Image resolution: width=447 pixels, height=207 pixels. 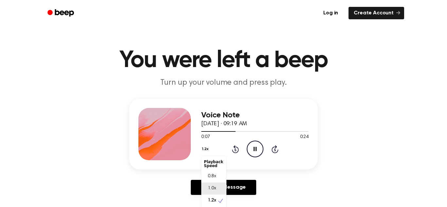 What do you see at coordinates (212, 201) in the screenshot?
I see `span: 1.2x` at bounding box center [212, 201].